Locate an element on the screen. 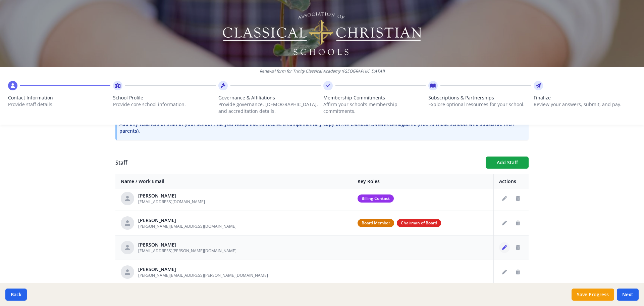  p: Affirm your school’s membership commitments. is located at coordinates (374, 108).